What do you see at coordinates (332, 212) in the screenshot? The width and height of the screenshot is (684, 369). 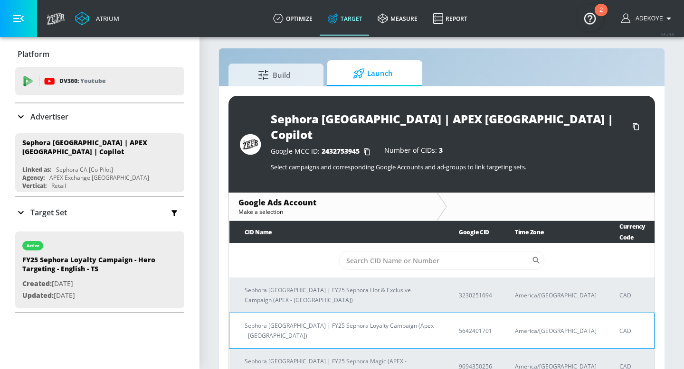 I see `div: Make a selection` at bounding box center [332, 212].